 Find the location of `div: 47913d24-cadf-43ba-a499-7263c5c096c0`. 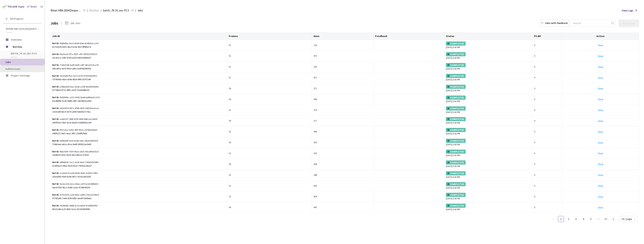

div: 47913d24-cadf-43ba-a499-7263c5c096c0 is located at coordinates (76, 195).